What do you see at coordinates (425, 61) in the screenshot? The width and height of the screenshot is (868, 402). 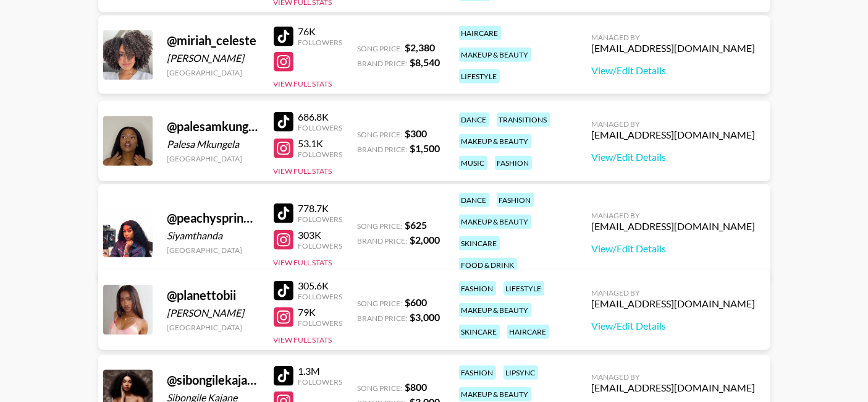 I see `strong: $ 8,540` at bounding box center [425, 61].